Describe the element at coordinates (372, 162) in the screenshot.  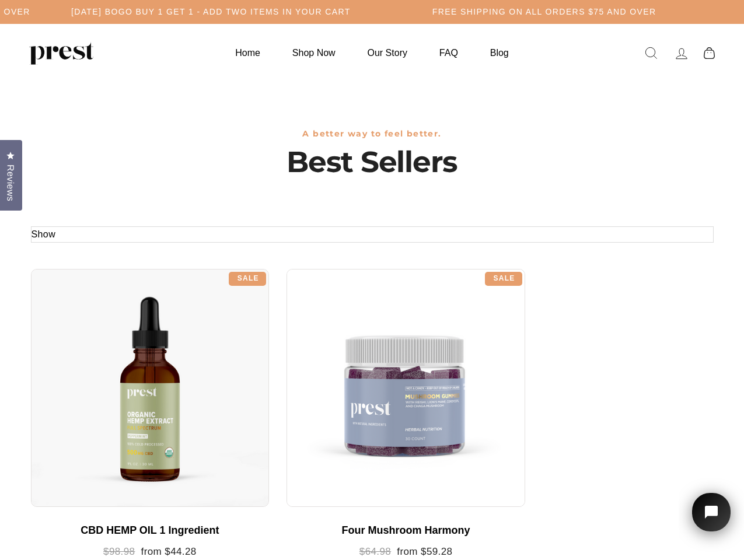
I see `h1: Best Sellers` at that location.